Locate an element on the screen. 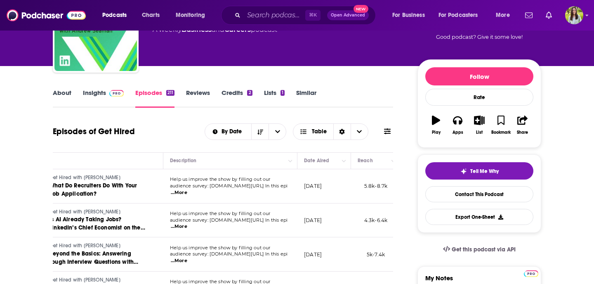 The width and height of the screenshot is (594, 284). img: User Profile is located at coordinates (574, 15).